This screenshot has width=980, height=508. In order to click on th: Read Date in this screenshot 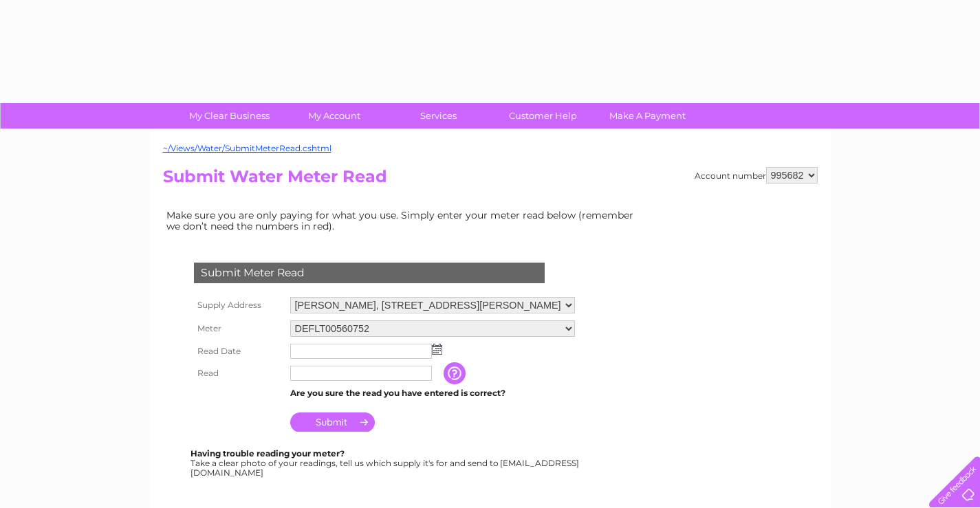, I will do `click(238, 351)`.